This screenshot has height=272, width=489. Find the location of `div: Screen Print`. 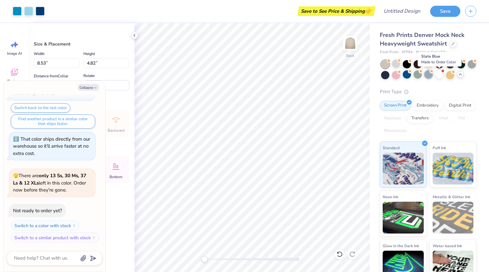

div: Screen Print is located at coordinates (395, 106).